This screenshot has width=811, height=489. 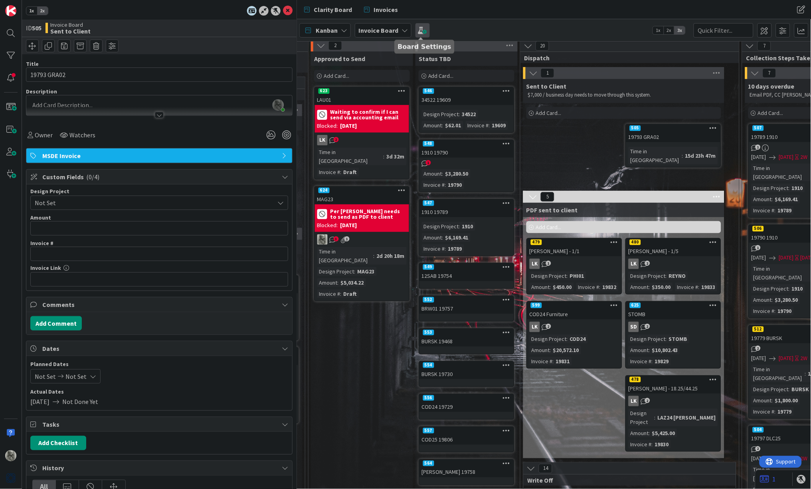 What do you see at coordinates (673, 311) in the screenshot?
I see `div: 625STOMB` at bounding box center [673, 311].